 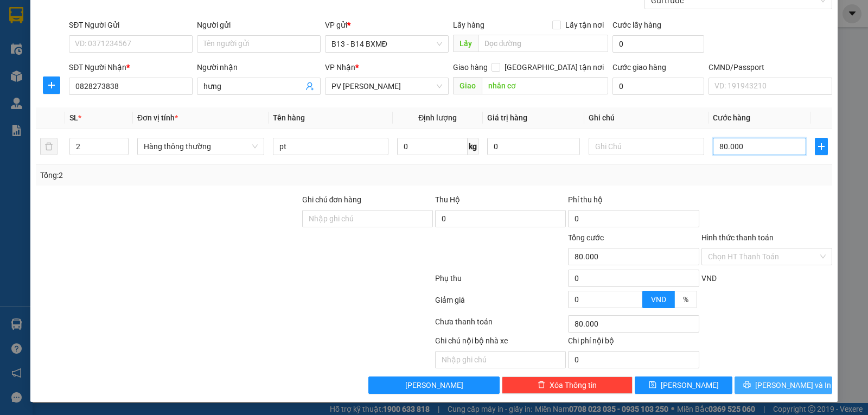 I want to click on span: Giá trị hàng, so click(x=507, y=118).